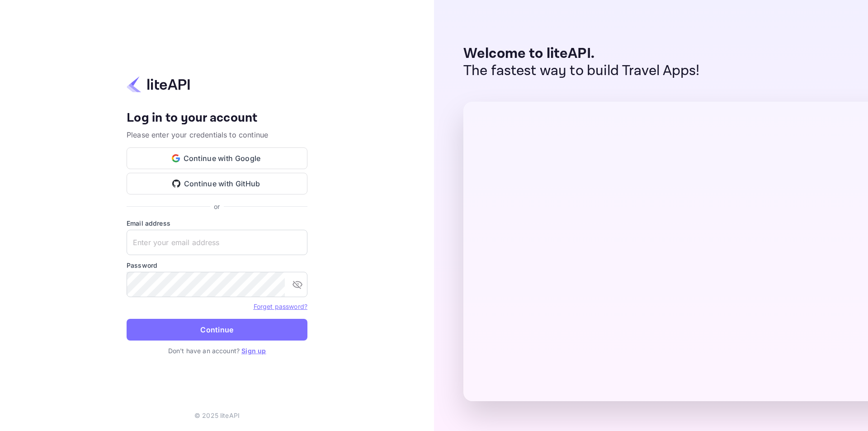 This screenshot has height=431, width=868. Describe the element at coordinates (158, 84) in the screenshot. I see `img: liteapi` at that location.